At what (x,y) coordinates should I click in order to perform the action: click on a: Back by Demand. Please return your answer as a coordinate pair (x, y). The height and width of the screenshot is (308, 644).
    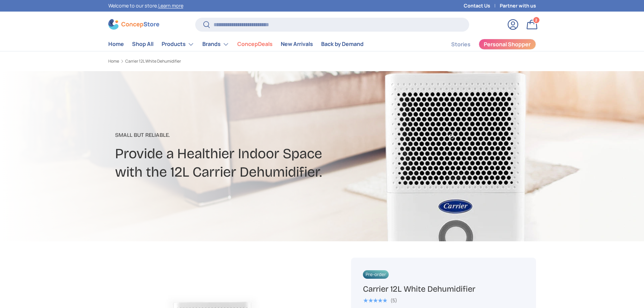
    Looking at the image, I should click on (342, 44).